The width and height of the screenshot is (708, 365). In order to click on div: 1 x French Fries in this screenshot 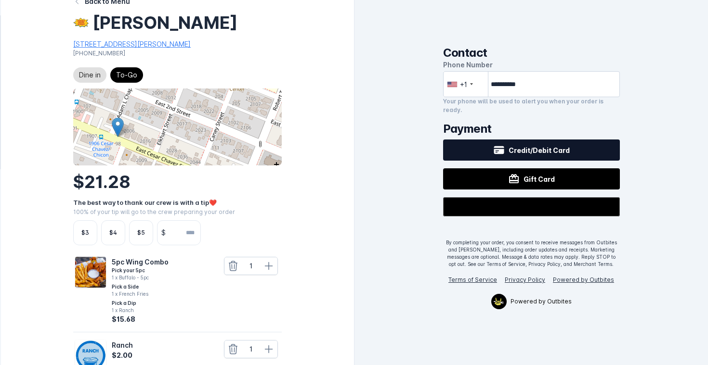, I will do `click(141, 294)`.